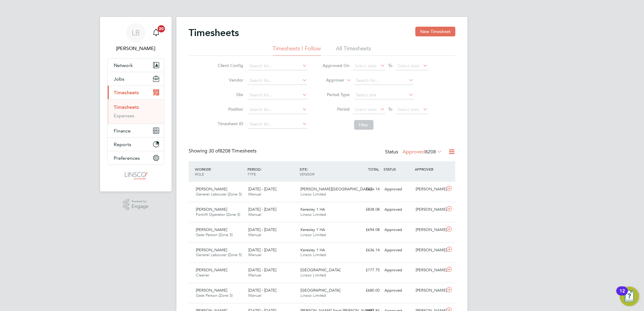 Image resolution: width=644 pixels, height=311 pixels. Describe the element at coordinates (230, 124) in the screenshot. I see `label: Timesheet ID` at that location.